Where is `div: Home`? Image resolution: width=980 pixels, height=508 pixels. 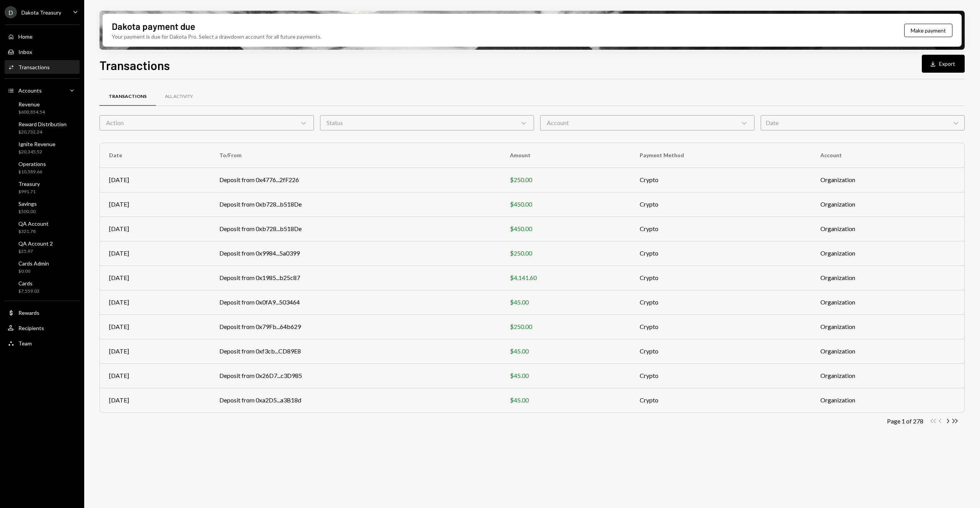 div: Home is located at coordinates (26, 36).